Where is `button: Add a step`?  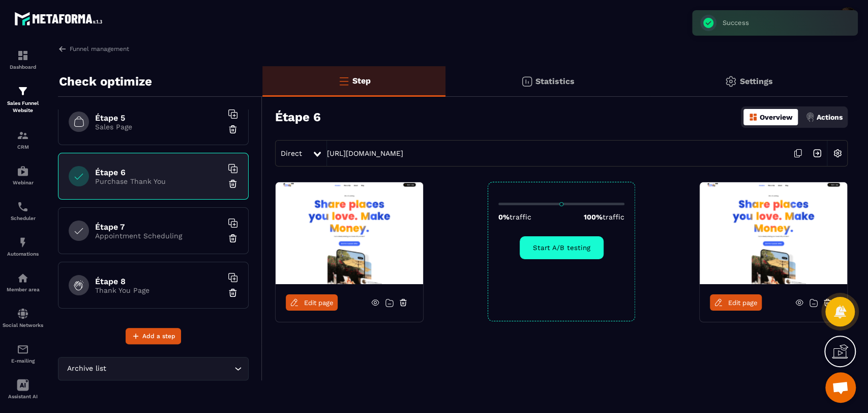
button: Add a step is located at coordinates (153, 336).